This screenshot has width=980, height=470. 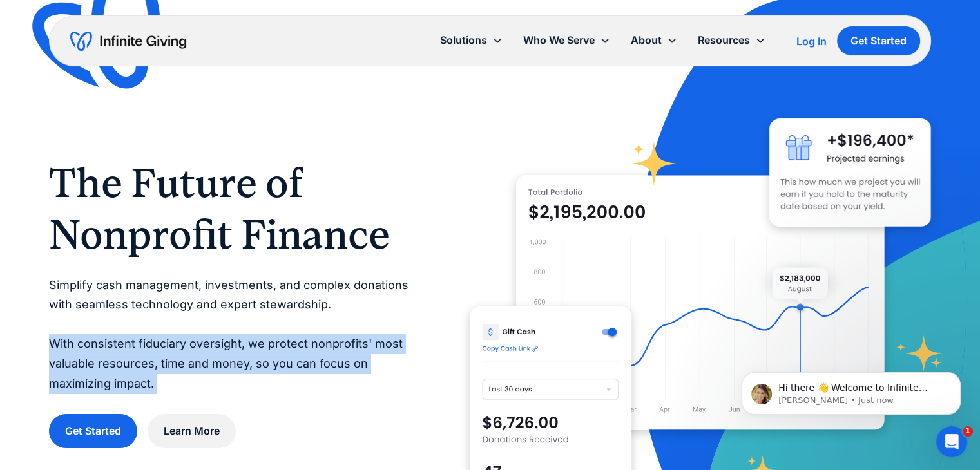 What do you see at coordinates (129, 48) in the screenshot?
I see `div: message notification from Kasey, Just now. Hi there 👋 Welcome to Infinite Giving. If you have any...` at bounding box center [129, 48].